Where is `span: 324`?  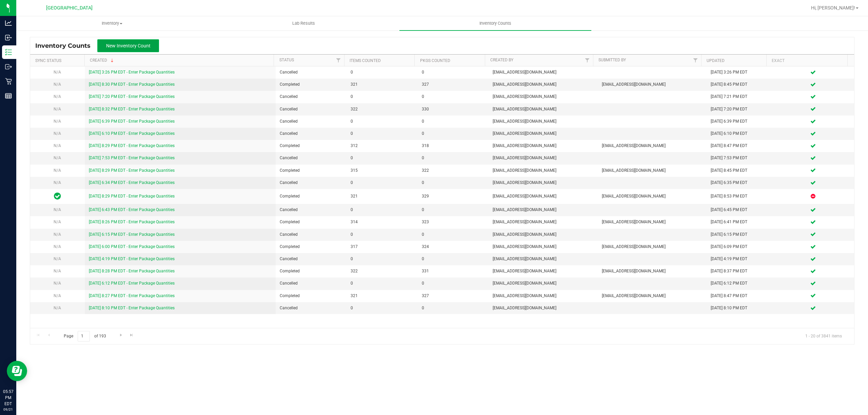 span: 324 is located at coordinates (453, 247).